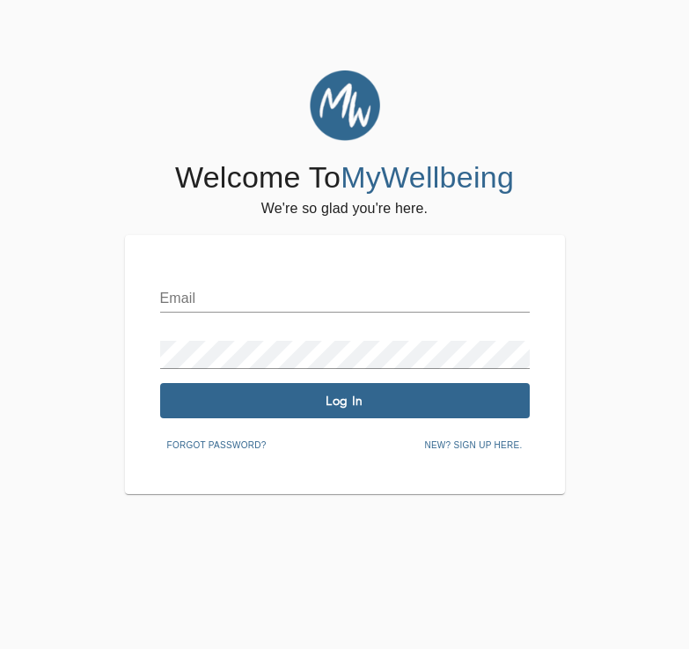 This screenshot has height=649, width=689. I want to click on span: Log In, so click(345, 401).